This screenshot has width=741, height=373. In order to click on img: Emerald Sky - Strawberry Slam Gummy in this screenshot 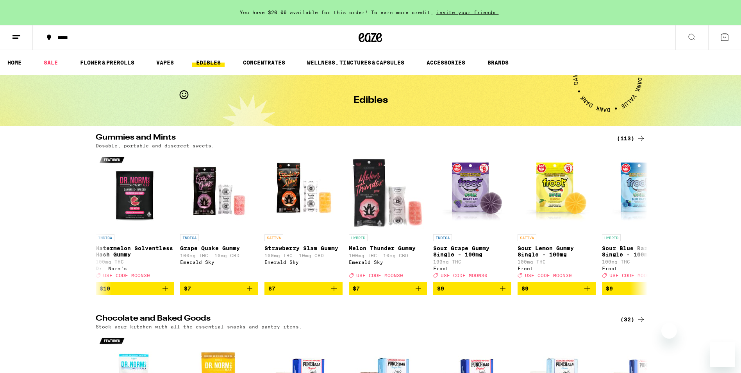, I will do `click(303, 191)`.